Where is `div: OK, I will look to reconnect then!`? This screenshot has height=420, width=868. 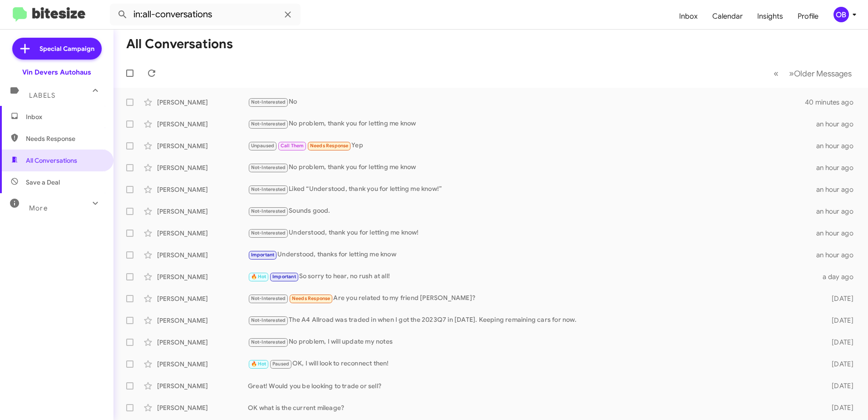 div: OK, I will look to reconnect then! is located at coordinates (532, 363).